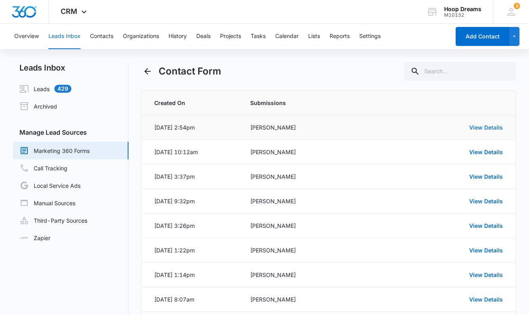 This screenshot has height=315, width=529. Describe the element at coordinates (462, 9) in the screenshot. I see `div: account name` at that location.